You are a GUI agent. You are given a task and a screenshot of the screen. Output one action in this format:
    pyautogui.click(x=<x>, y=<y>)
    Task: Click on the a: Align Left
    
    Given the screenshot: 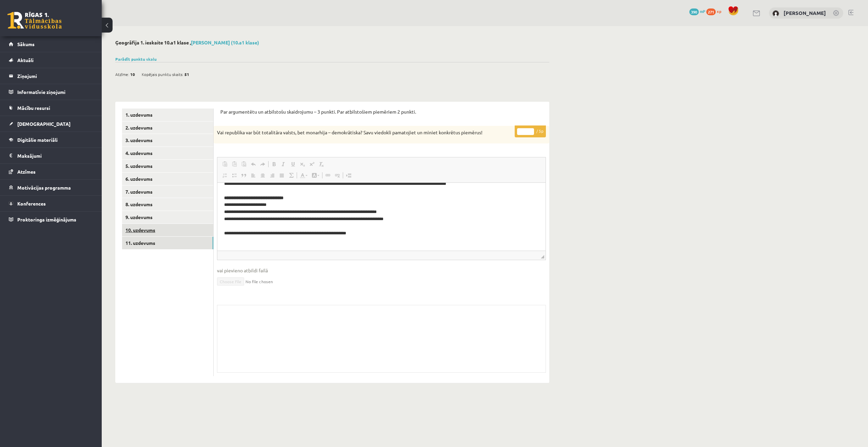 What is the action you would take?
    pyautogui.click(x=253, y=175)
    